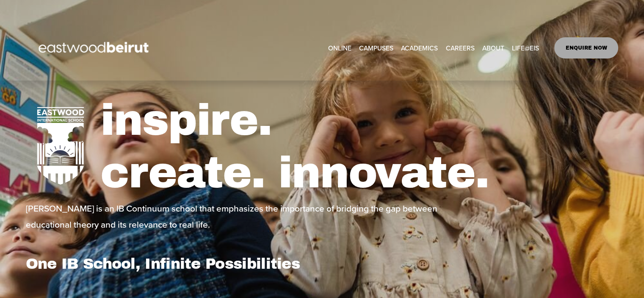  I want to click on img: EastwoodIS Global Site, so click(95, 48).